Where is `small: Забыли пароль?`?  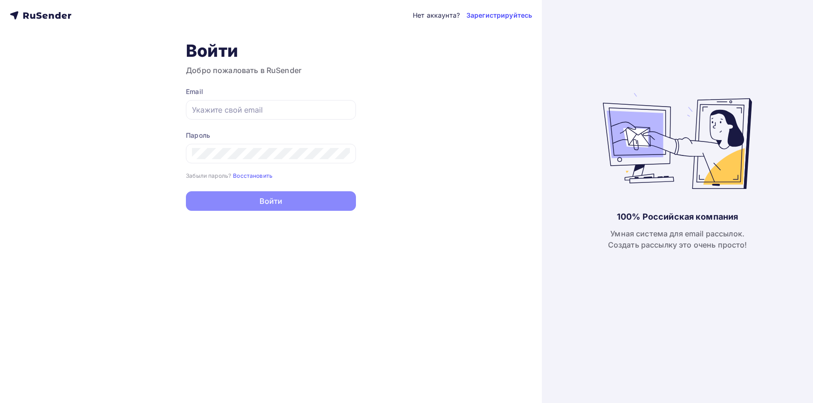 small: Забыли пароль? is located at coordinates (208, 176).